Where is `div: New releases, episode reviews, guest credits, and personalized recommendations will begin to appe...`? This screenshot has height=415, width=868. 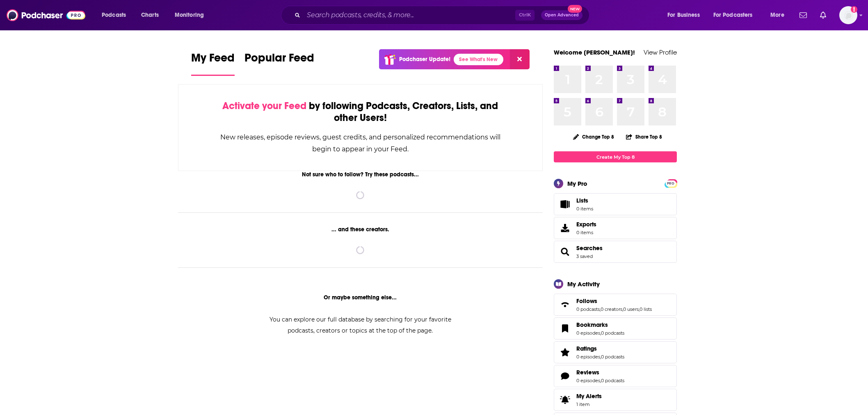
div: New releases, episode reviews, guest credits, and personalized recommendations will begin to appe... is located at coordinates (360, 143).